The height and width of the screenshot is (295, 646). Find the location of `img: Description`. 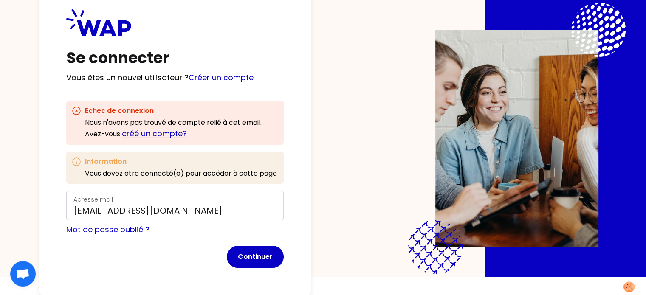

img: Description is located at coordinates (517, 138).